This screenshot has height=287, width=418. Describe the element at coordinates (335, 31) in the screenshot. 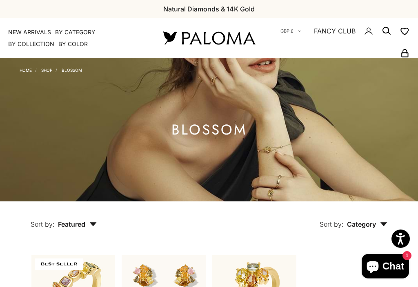

I see `a: FANCY CLUB` at that location.